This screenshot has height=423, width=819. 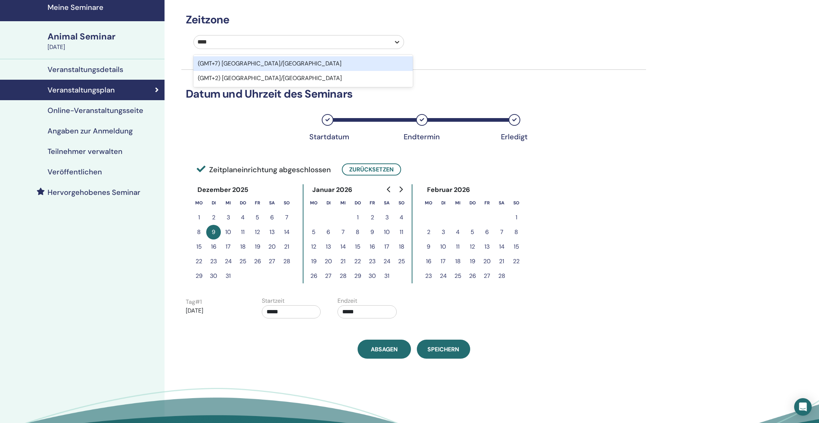 I want to click on h3: Datum und Uhrzeit des Seminars, so click(x=414, y=94).